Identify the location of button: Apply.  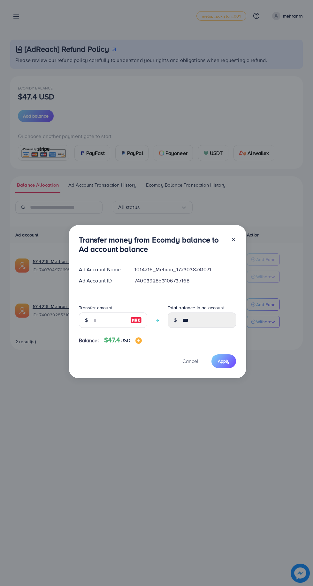
(224, 361).